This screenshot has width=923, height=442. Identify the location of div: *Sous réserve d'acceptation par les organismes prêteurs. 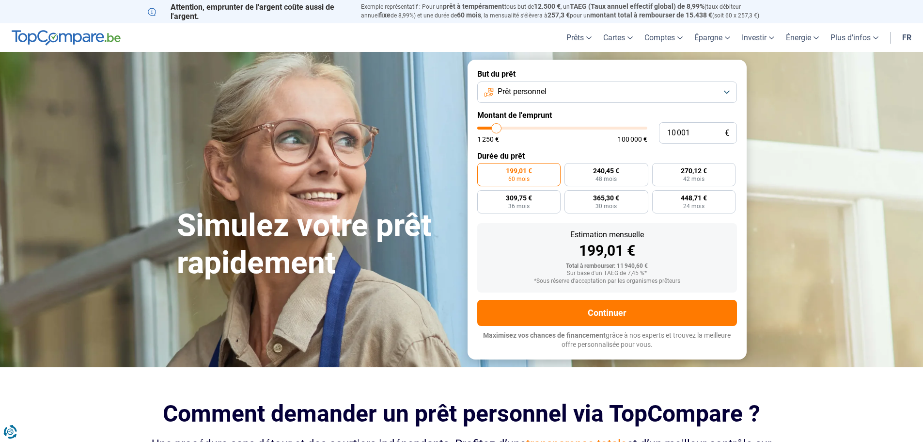
(607, 281).